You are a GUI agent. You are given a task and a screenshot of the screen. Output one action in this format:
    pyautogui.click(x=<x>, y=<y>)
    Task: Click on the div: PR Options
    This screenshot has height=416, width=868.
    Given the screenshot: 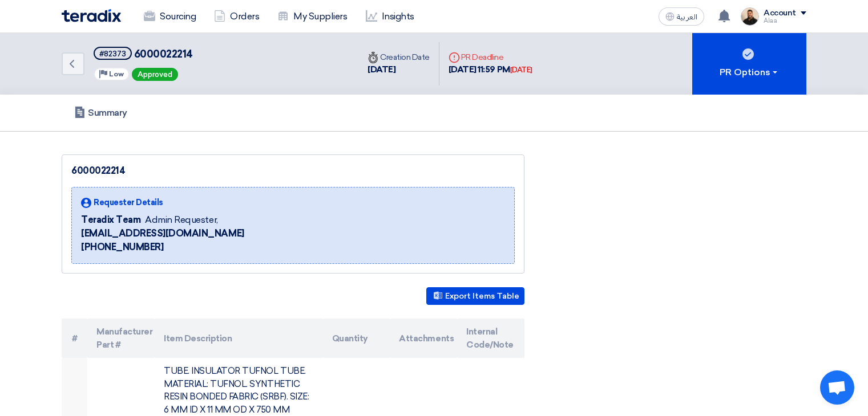 What is the action you would take?
    pyautogui.click(x=749, y=73)
    